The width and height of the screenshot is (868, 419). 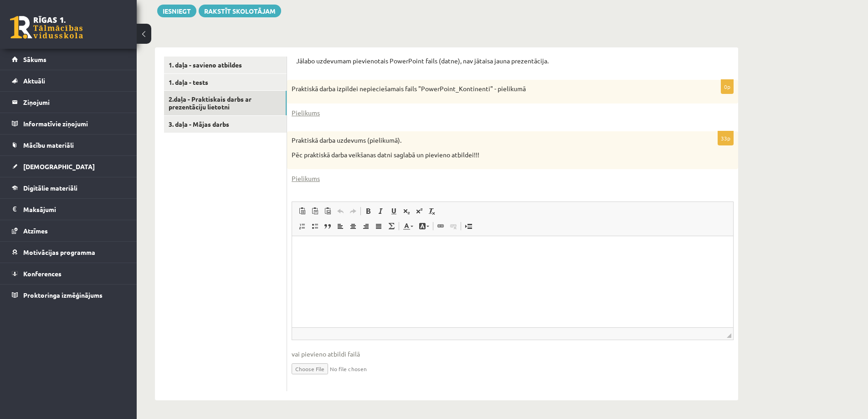 What do you see at coordinates (177, 11) in the screenshot?
I see `button: Iesniegt` at bounding box center [177, 11].